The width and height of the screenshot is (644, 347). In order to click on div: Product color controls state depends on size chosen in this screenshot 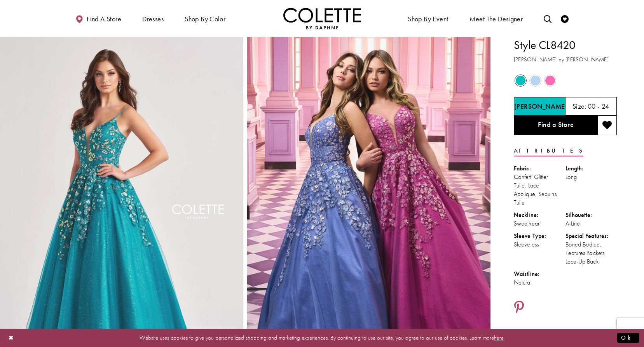, I will do `click(565, 80)`.